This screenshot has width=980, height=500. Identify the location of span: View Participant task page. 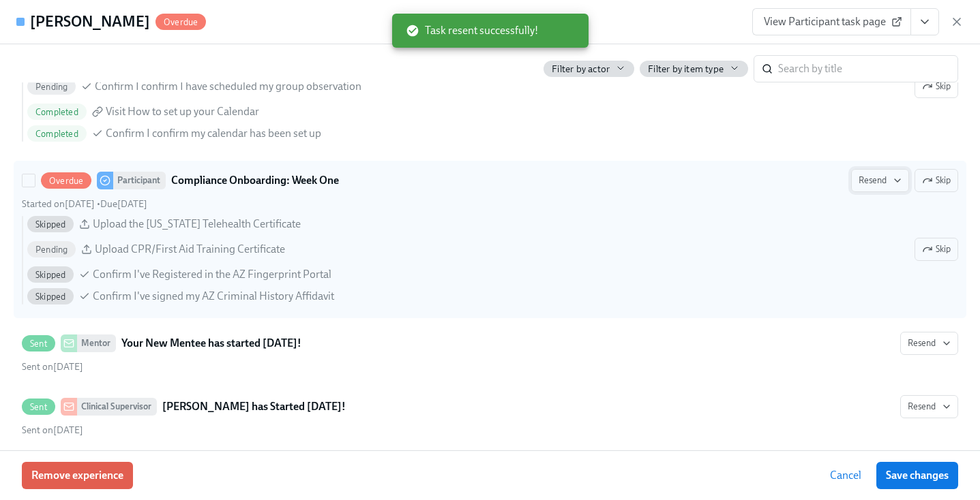
(831, 22).